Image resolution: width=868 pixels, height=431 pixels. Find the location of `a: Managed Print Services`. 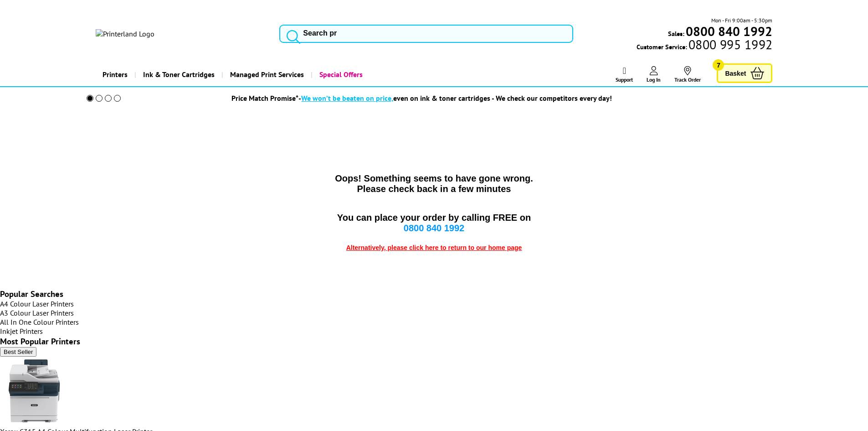

a: Managed Print Services is located at coordinates (266, 75).